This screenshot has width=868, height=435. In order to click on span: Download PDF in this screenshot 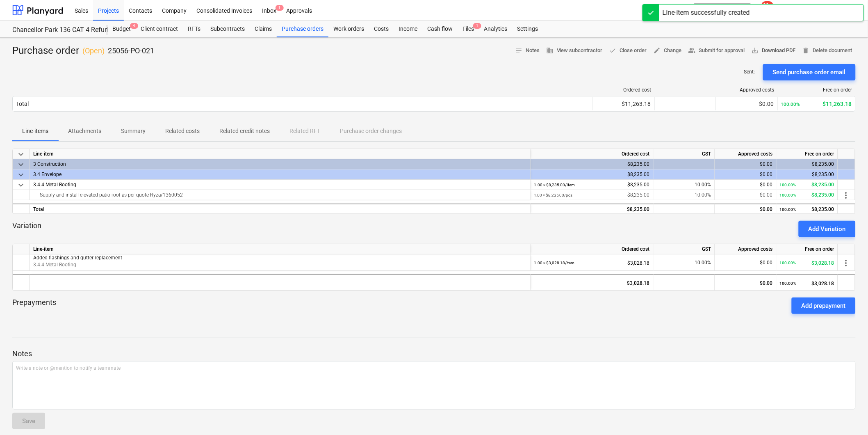, I will do `click(774, 50)`.